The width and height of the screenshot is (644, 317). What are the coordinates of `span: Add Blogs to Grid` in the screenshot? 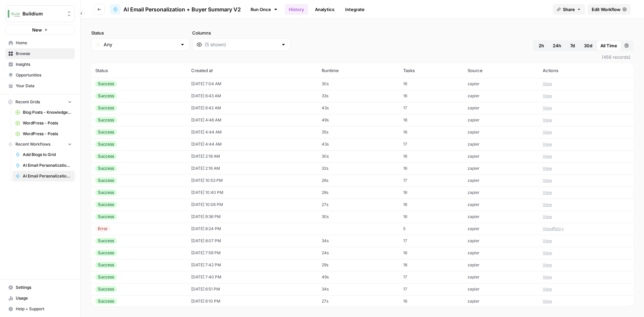 It's located at (47, 155).